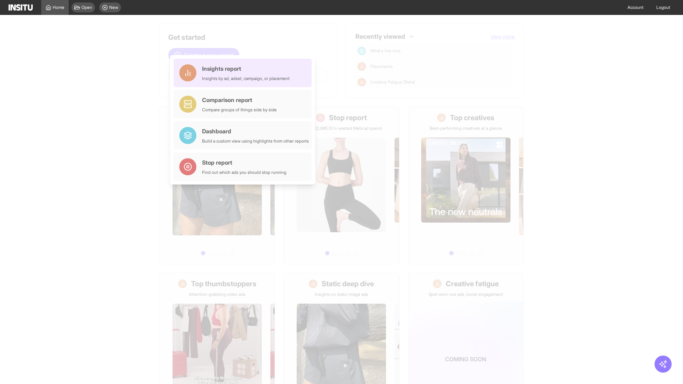 The image size is (683, 384). What do you see at coordinates (244, 173) in the screenshot?
I see `div: Find out which ads you should stop running` at bounding box center [244, 173].